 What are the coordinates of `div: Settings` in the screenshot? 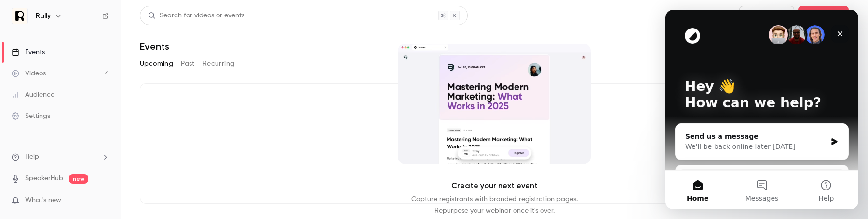 It's located at (31, 116).